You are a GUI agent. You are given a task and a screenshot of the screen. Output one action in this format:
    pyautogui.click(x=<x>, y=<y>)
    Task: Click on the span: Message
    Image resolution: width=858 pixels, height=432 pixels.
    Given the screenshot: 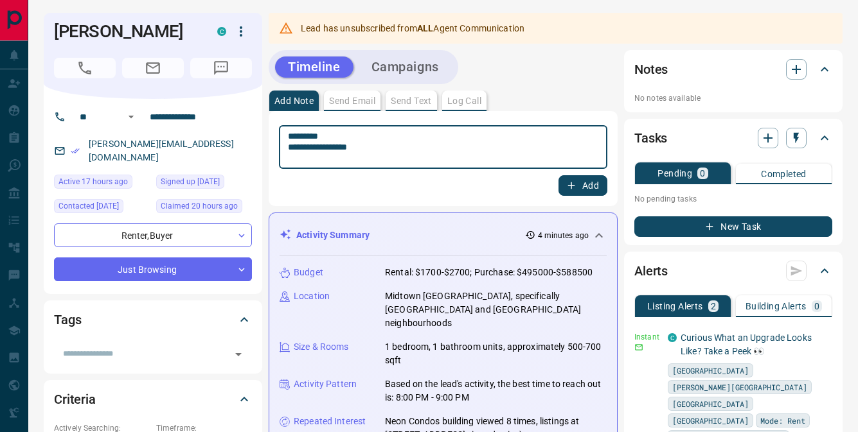 What is the action you would take?
    pyautogui.click(x=221, y=68)
    